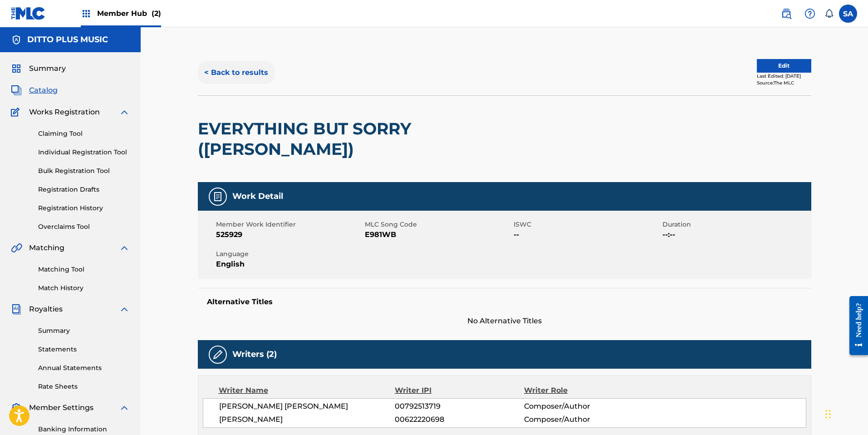 Image resolution: width=868 pixels, height=435 pixels. Describe the element at coordinates (47, 69) in the screenshot. I see `span: Summary` at that location.